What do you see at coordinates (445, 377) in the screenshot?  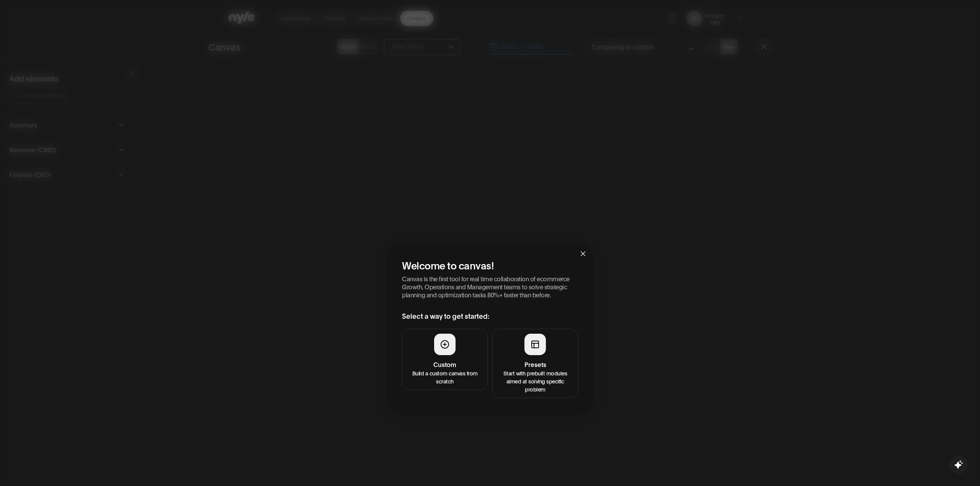 I see `p: Build a custom canvas from scratch` at bounding box center [445, 377].